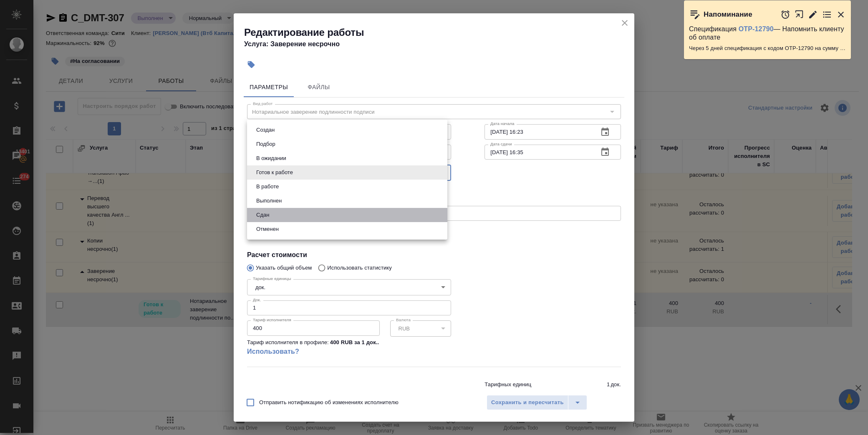 The width and height of the screenshot is (868, 435). Describe the element at coordinates (826, 15) in the screenshot. I see `button: Перейти в todo` at that location.